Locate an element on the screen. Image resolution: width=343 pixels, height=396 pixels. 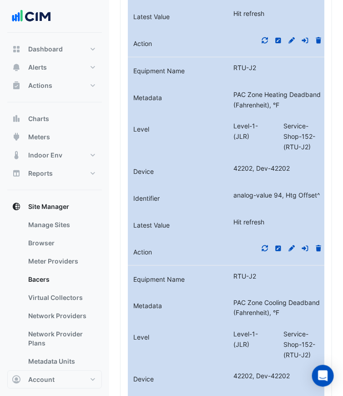
app-icon: Indoor Env is located at coordinates (16, 155).